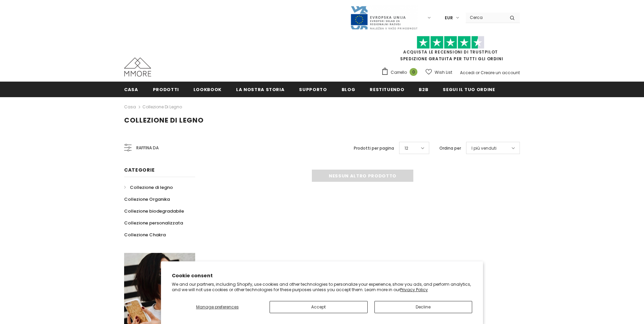 This screenshot has height=324, width=644. Describe the element at coordinates (399, 72) in the screenshot. I see `span: Carrello` at that location.